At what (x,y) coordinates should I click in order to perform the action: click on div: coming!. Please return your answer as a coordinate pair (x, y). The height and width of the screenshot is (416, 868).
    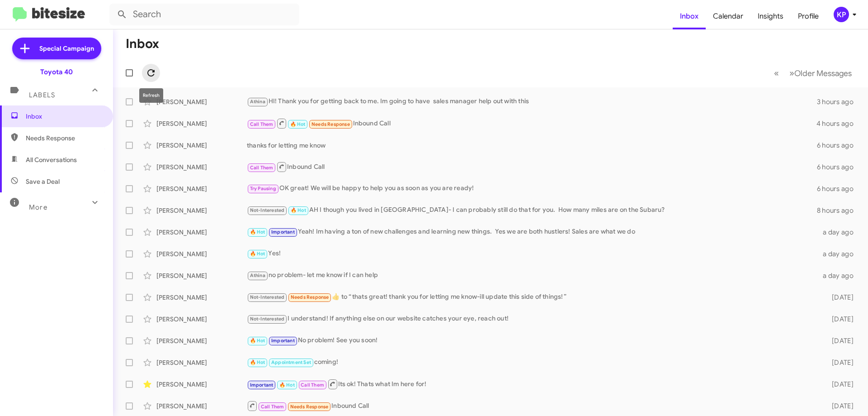
    Looking at the image, I should click on (532, 362).